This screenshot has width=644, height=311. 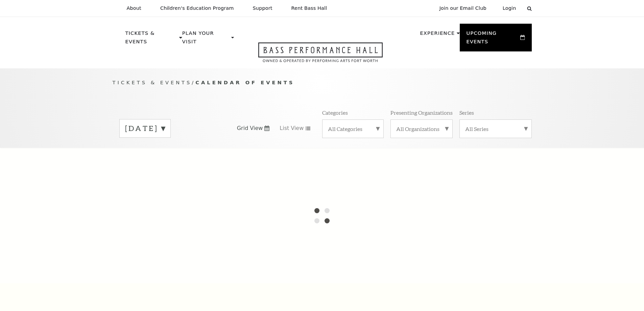 What do you see at coordinates (422, 112) in the screenshot?
I see `p: Presenting Organizations` at bounding box center [422, 112].